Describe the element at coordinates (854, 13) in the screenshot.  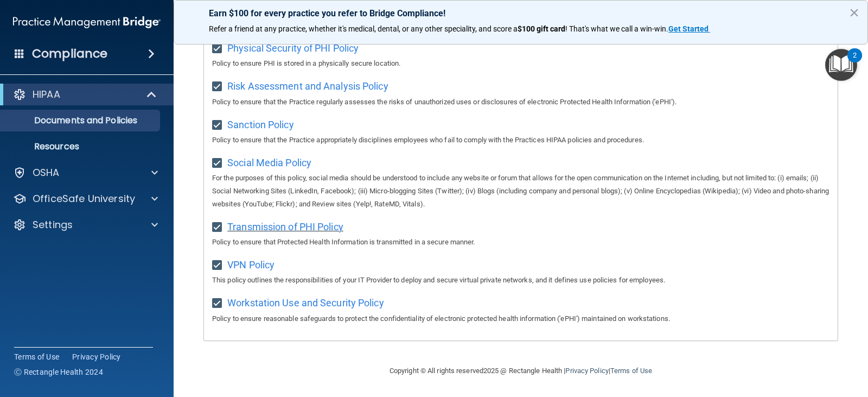
I see `button: Close` at that location.